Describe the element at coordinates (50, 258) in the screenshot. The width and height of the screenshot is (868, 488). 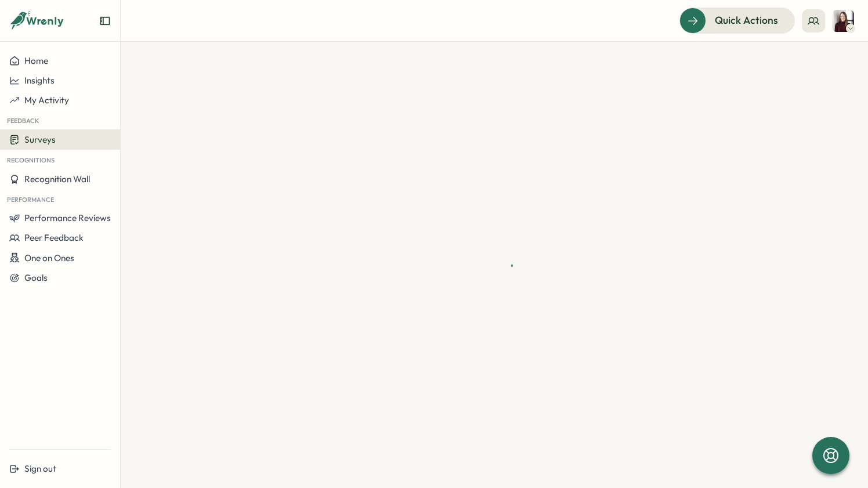
I see `span: One on Ones` at that location.